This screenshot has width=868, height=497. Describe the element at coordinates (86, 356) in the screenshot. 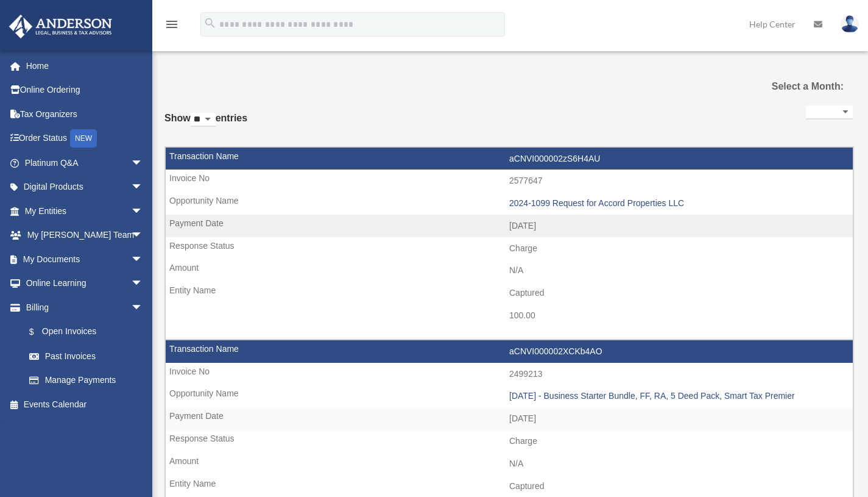

I see `a: Past Invoices` at that location.